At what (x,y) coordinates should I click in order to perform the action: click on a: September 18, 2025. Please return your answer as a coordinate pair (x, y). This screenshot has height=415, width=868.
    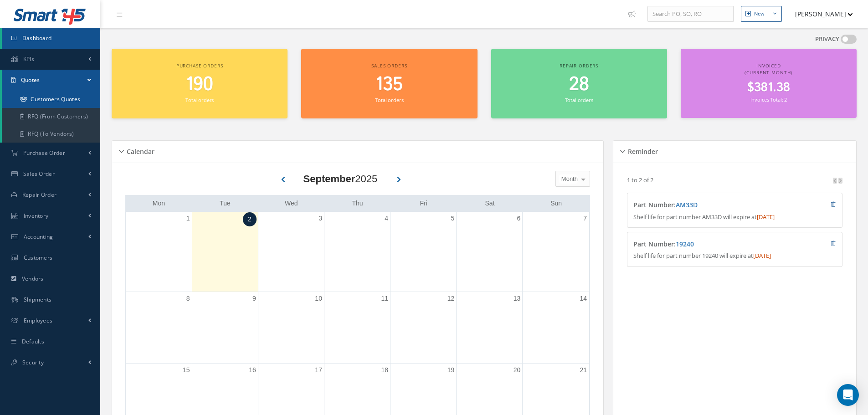
    Looking at the image, I should click on (385, 370).